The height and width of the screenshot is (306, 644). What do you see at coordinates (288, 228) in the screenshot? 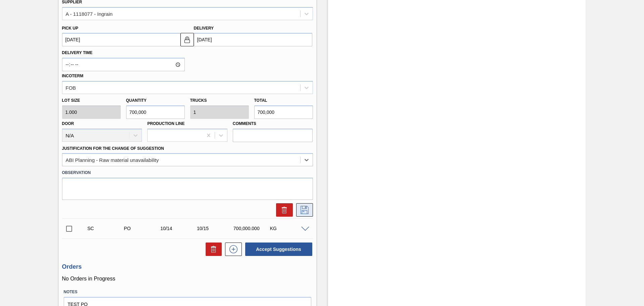
I see `div: KG` at bounding box center [288, 228].